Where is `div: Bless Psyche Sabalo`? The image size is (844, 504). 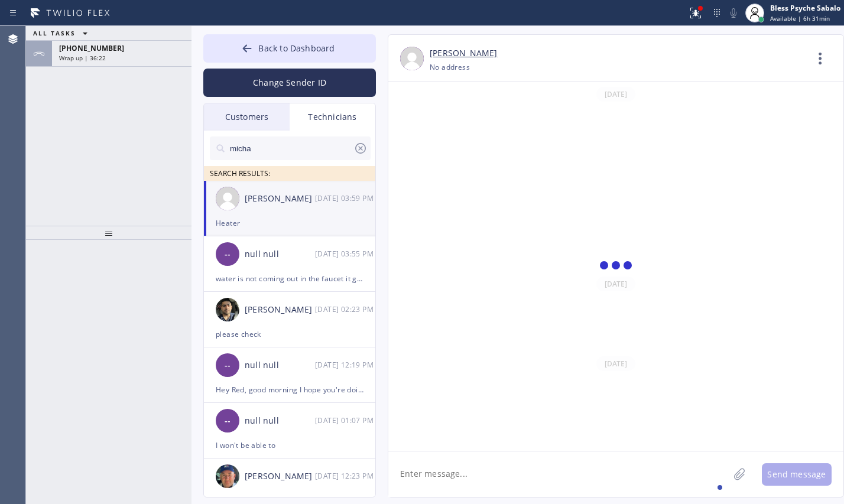
div: Bless Psyche Sabalo is located at coordinates (805, 8).